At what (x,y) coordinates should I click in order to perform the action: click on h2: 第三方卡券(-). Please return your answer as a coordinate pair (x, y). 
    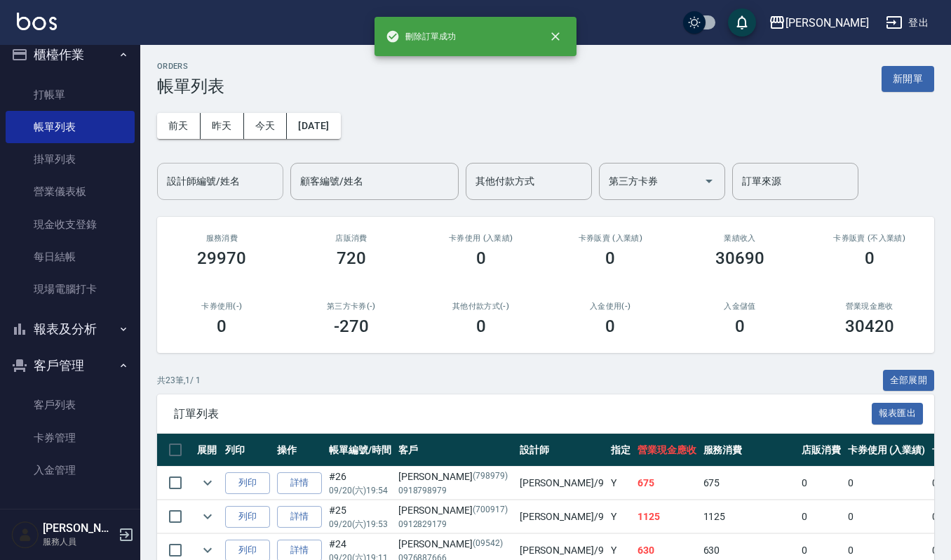
    Looking at the image, I should click on (351, 306).